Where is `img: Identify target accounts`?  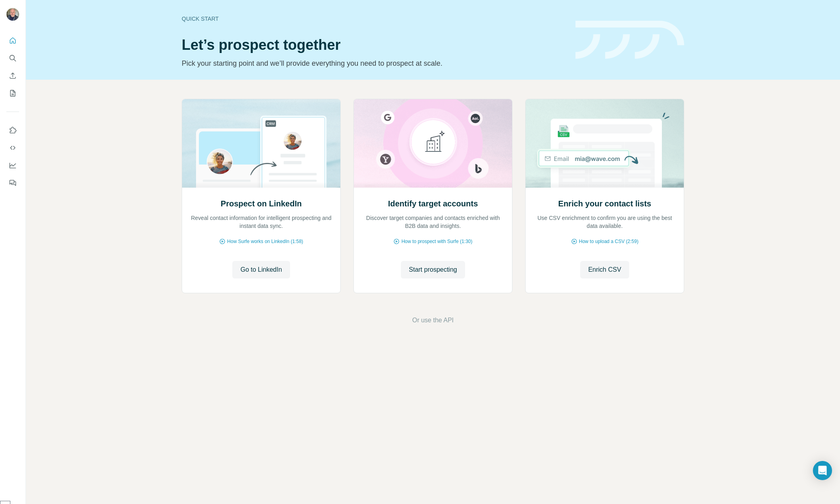 img: Identify target accounts is located at coordinates (433, 143).